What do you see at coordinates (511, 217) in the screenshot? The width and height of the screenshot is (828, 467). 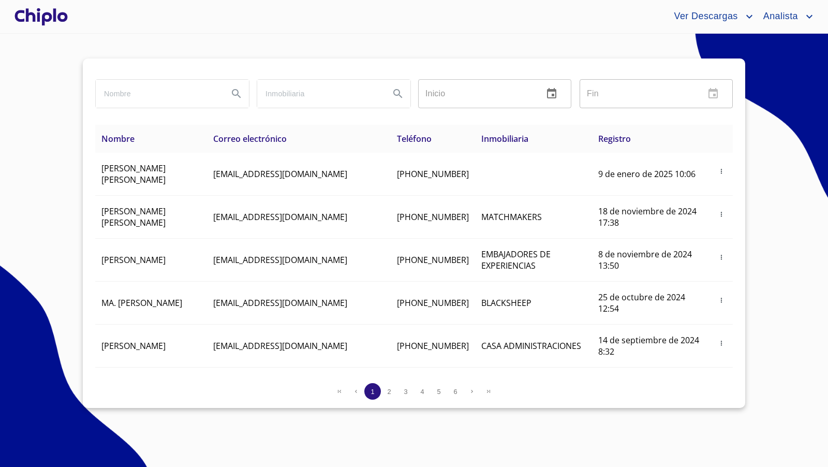 I see `span: MATCHMAKERS` at bounding box center [511, 217].